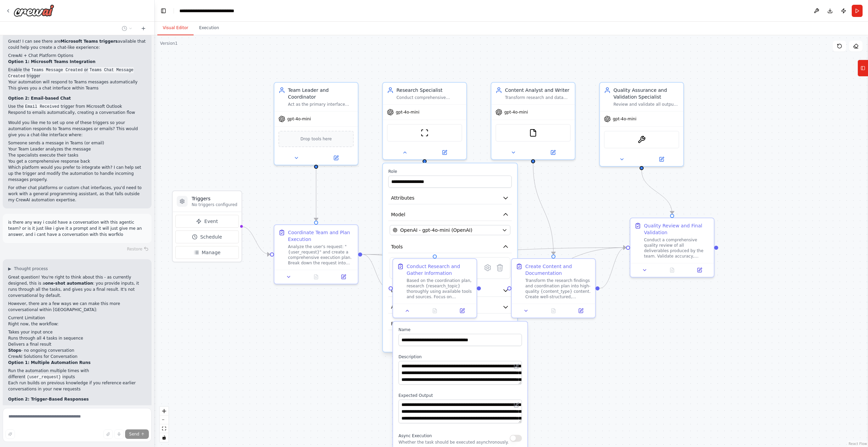  Describe the element at coordinates (77, 338) in the screenshot. I see `li: Runs through all 4 tasks in sequence` at that location.